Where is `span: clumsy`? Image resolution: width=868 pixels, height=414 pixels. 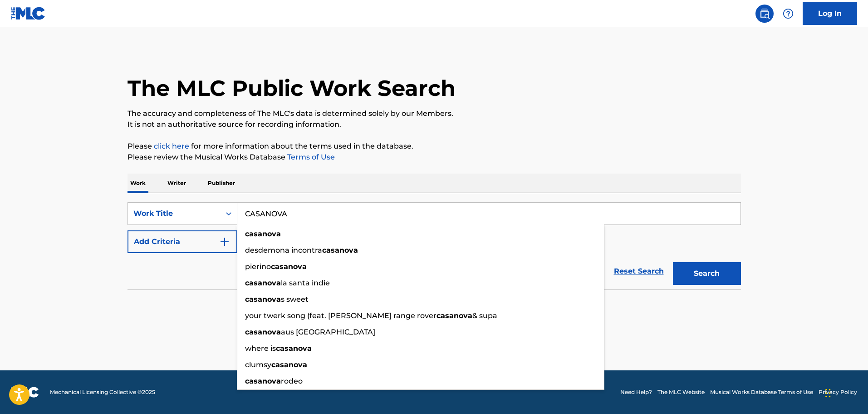 span: clumsy is located at coordinates (258, 364).